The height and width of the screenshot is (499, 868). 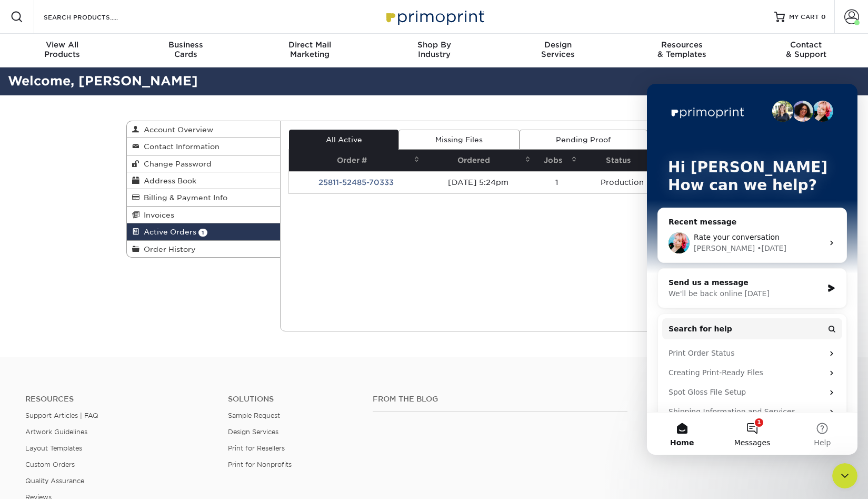 What do you see at coordinates (434, 49) in the screenshot?
I see `div: Industry` at bounding box center [434, 49].